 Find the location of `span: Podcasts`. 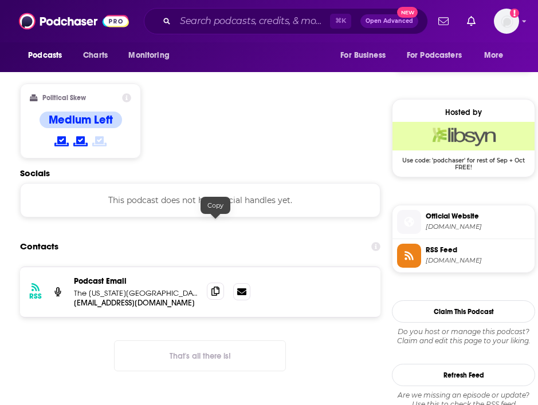

span: Podcasts is located at coordinates (45, 56).